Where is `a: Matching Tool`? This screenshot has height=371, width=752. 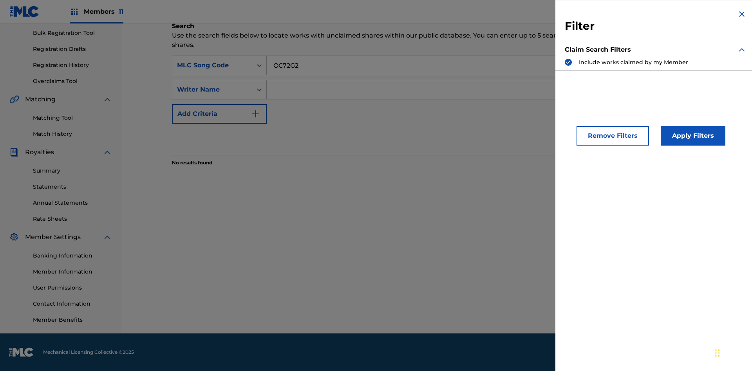
a: Matching Tool is located at coordinates (72, 118).